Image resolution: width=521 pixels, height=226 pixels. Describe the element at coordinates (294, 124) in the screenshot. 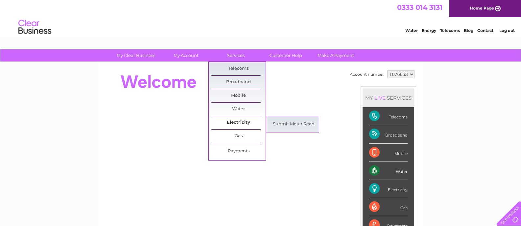

I see `a: Submit Meter Read` at that location.